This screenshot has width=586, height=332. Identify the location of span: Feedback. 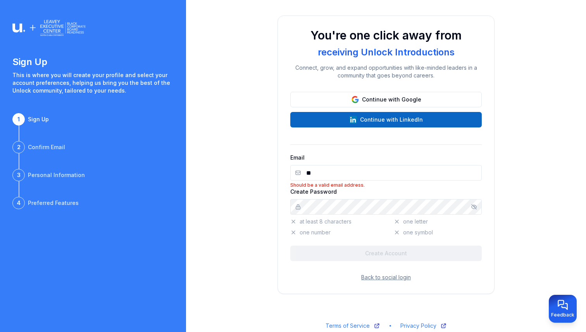
(563, 315).